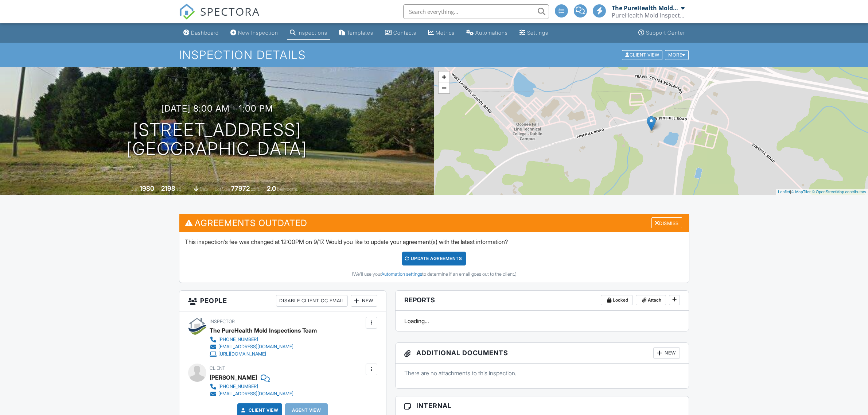  I want to click on div: New Inspection, so click(258, 32).